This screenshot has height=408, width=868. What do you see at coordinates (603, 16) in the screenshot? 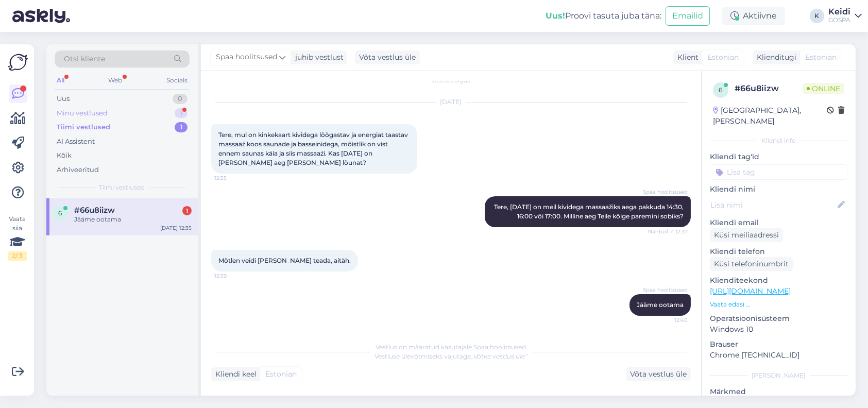
I see `div: Proovi tasuta juba täna:` at bounding box center [603, 16].